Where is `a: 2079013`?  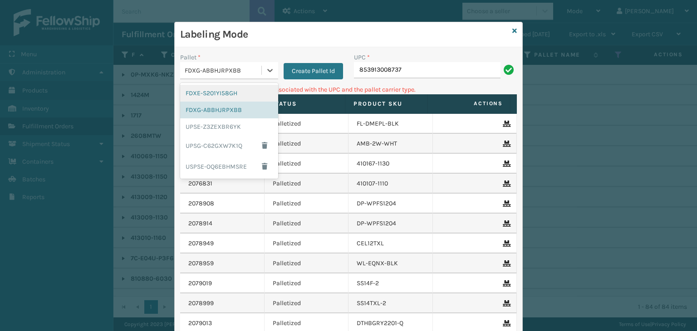 a: 2079013 is located at coordinates (200, 324).